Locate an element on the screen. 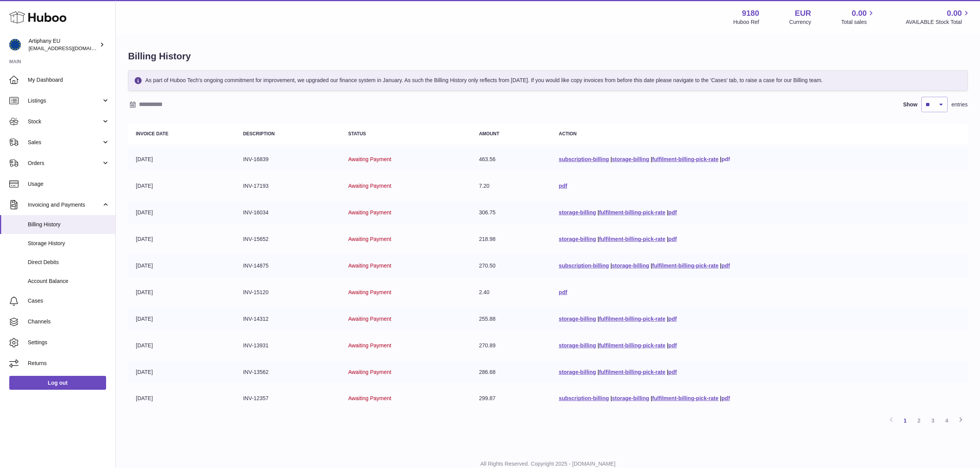  span: Cases is located at coordinates (68, 301).